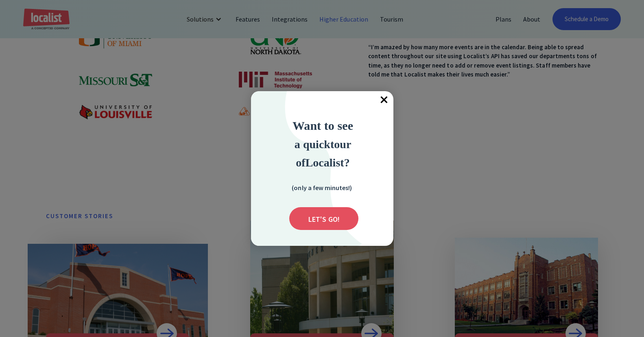 The height and width of the screenshot is (337, 644). Describe the element at coordinates (335, 144) in the screenshot. I see `strong: to` at that location.